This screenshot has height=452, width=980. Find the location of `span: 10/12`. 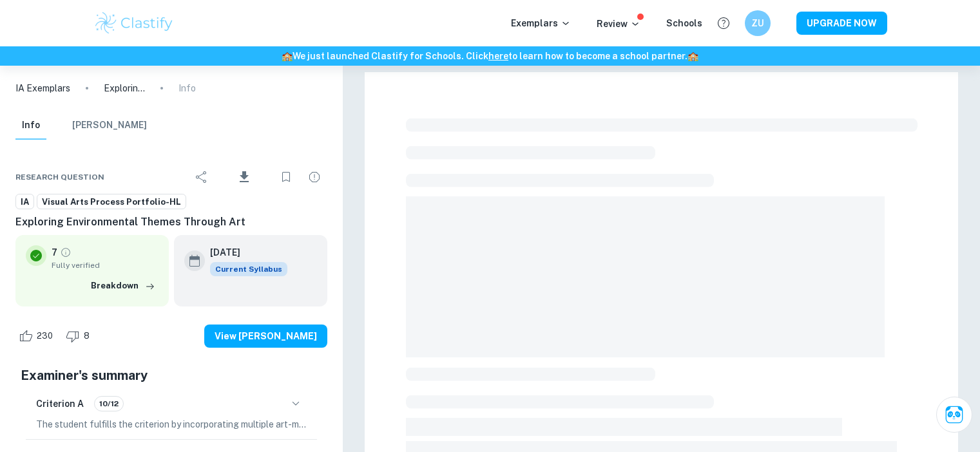

span: 10/12 is located at coordinates (109, 404).